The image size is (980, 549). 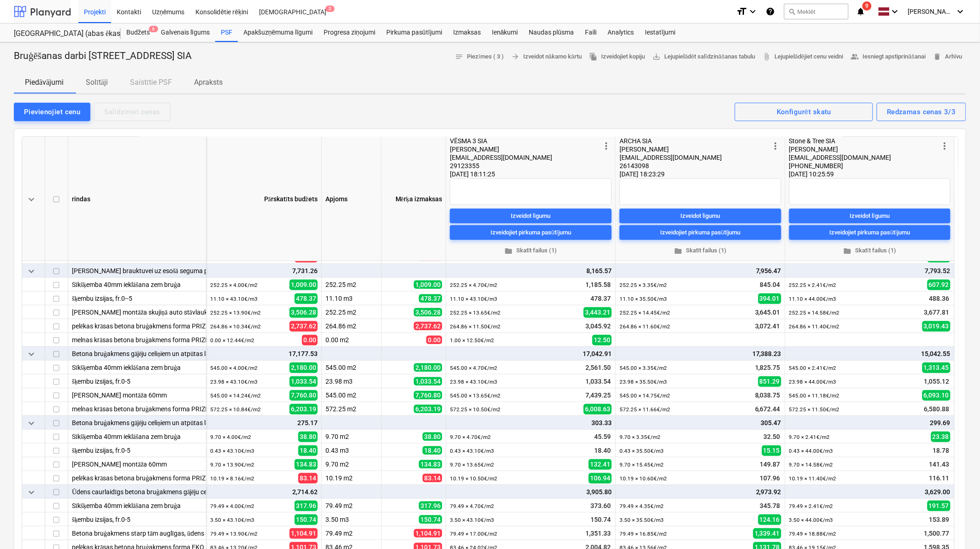 I want to click on span: 187.16, so click(x=601, y=257).